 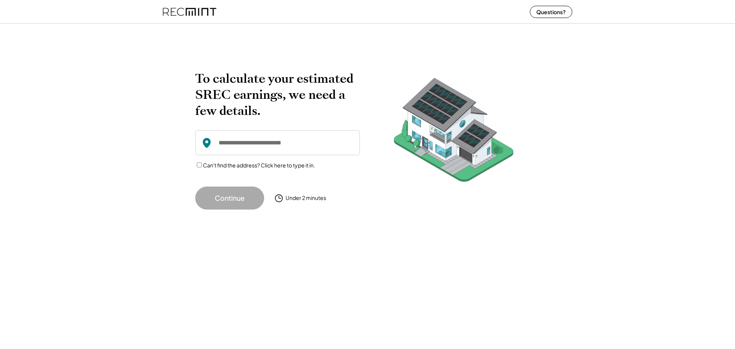 I want to click on button: Questions?, so click(x=551, y=12).